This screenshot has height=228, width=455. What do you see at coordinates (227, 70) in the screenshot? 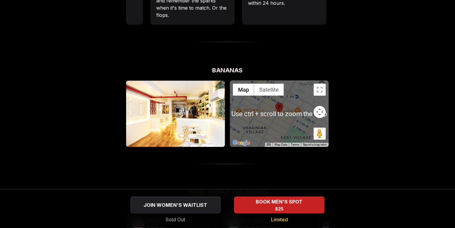
I see `h2: Bananas` at bounding box center [227, 70].